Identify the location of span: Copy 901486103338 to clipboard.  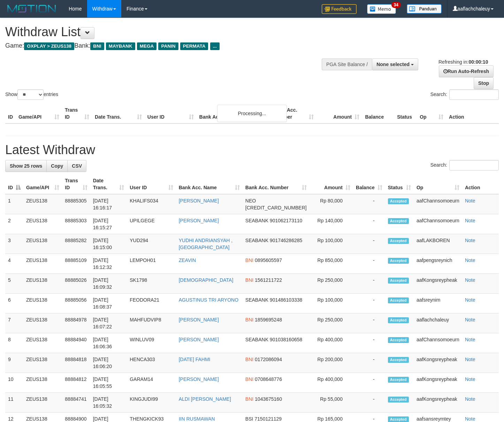
(285, 300).